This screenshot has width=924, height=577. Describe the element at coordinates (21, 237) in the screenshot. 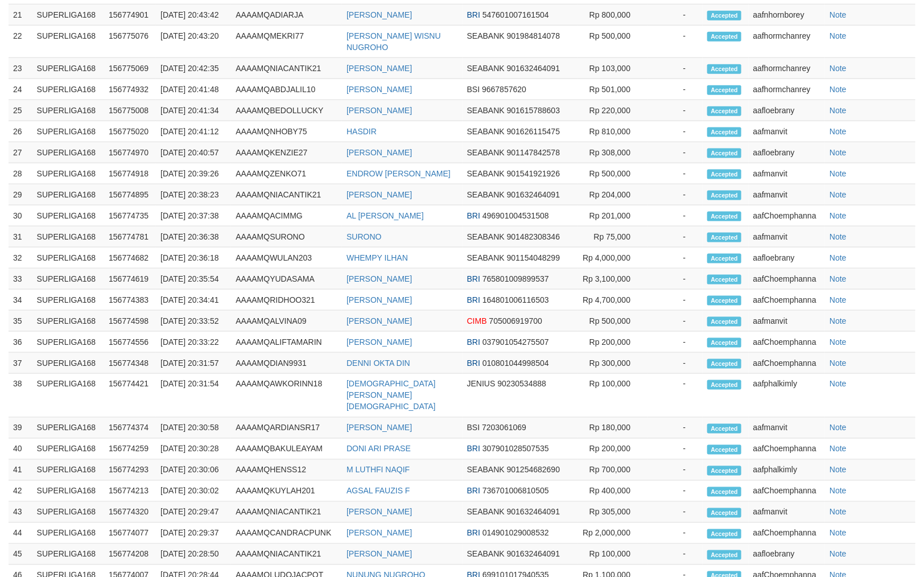

I see `td: 31` at that location.